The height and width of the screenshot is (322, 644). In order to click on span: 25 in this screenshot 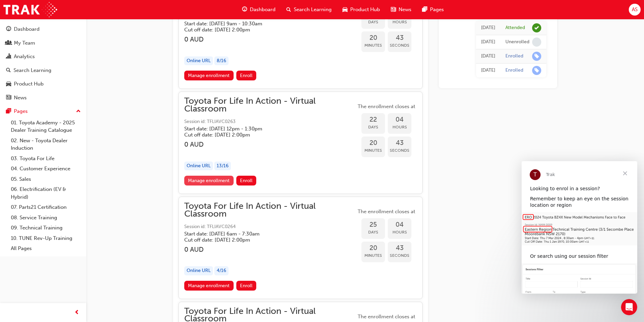, I will do `click(373, 224)`.